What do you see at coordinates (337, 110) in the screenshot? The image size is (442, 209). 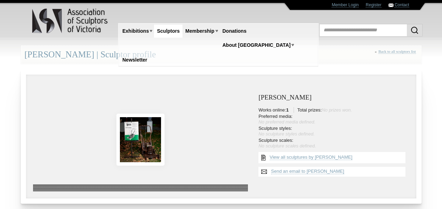 I see `span: No prizes won.` at bounding box center [337, 110].